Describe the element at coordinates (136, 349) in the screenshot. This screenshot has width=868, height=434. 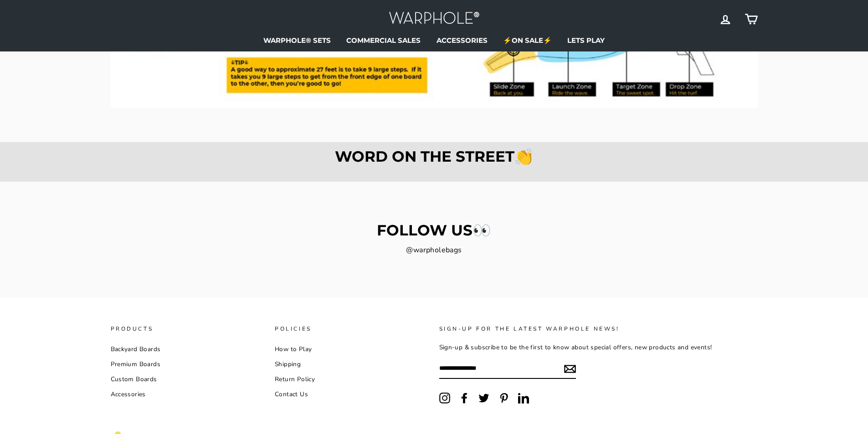
I see `a: Backyard Boards` at that location.